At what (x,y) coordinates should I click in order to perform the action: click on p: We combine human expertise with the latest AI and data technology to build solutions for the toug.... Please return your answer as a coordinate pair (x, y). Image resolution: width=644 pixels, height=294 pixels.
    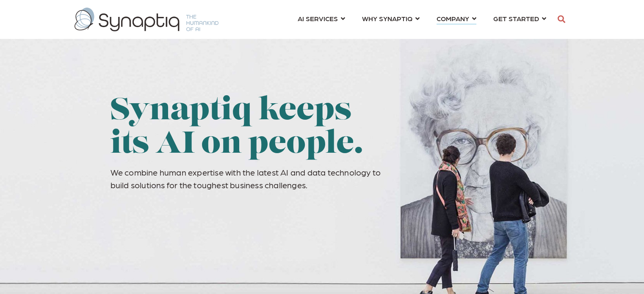
    Looking at the image, I should click on (250, 179).